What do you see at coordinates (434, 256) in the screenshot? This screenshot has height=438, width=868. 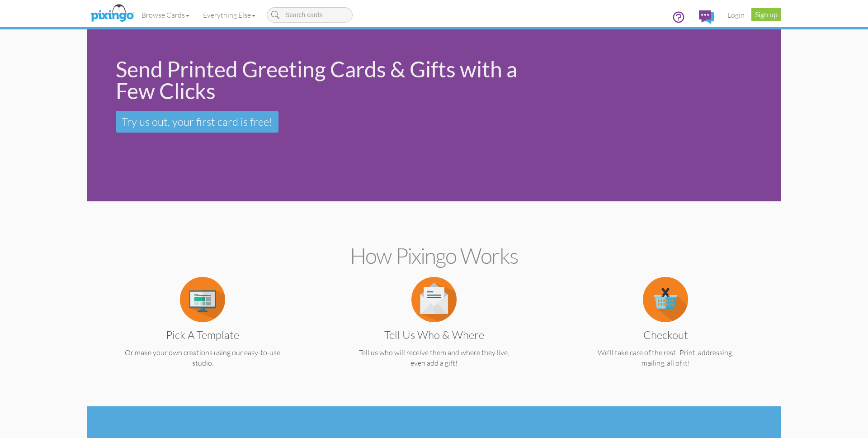 I see `h2: How Pixingo works` at bounding box center [434, 256].